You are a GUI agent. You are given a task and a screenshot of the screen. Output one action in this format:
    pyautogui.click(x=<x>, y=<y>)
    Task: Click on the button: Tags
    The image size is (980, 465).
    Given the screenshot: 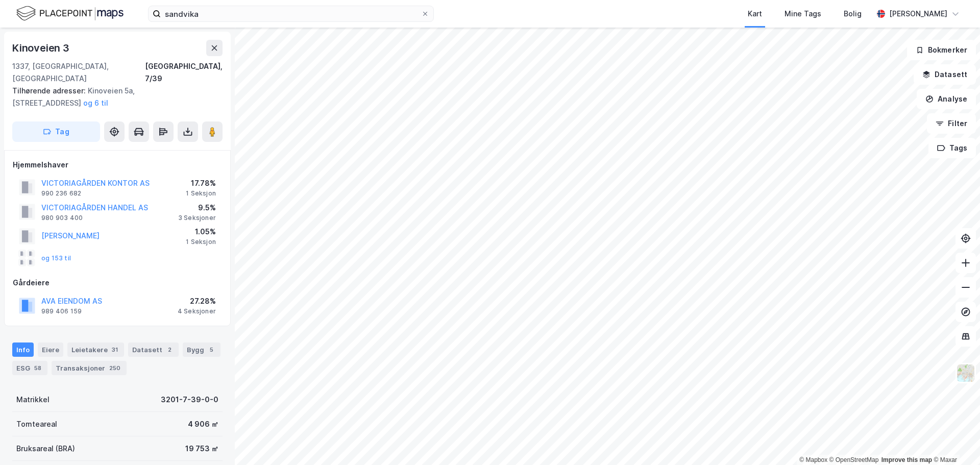 What is the action you would take?
    pyautogui.click(x=952, y=148)
    